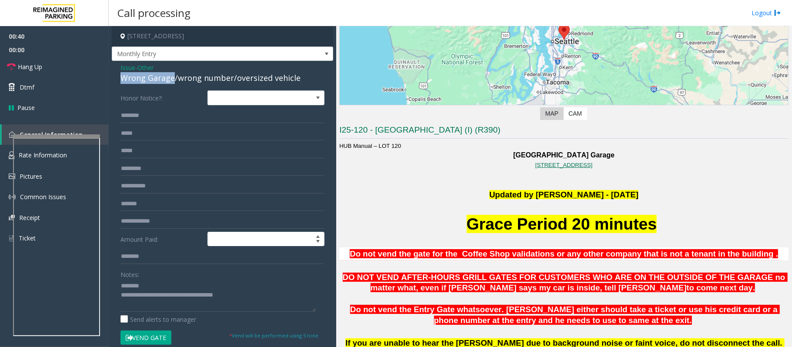 The width and height of the screenshot is (792, 347). I want to click on span: Monthly Entry, so click(200, 54).